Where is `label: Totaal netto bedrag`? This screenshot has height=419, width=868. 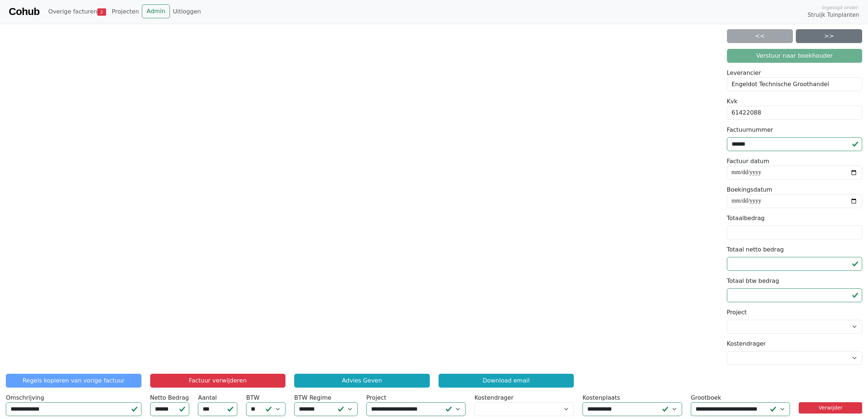
label: Totaal netto bedrag is located at coordinates (755, 250).